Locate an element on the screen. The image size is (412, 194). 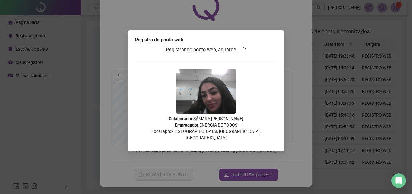
span: loading is located at coordinates (244, 49).